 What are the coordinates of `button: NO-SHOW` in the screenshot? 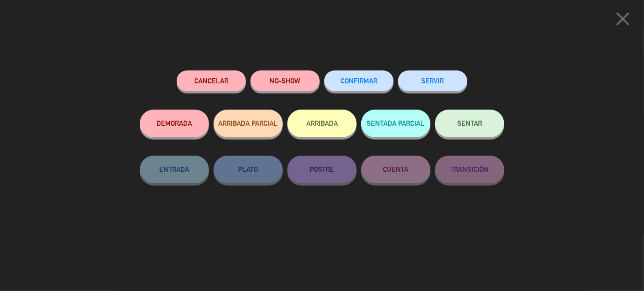 It's located at (285, 81).